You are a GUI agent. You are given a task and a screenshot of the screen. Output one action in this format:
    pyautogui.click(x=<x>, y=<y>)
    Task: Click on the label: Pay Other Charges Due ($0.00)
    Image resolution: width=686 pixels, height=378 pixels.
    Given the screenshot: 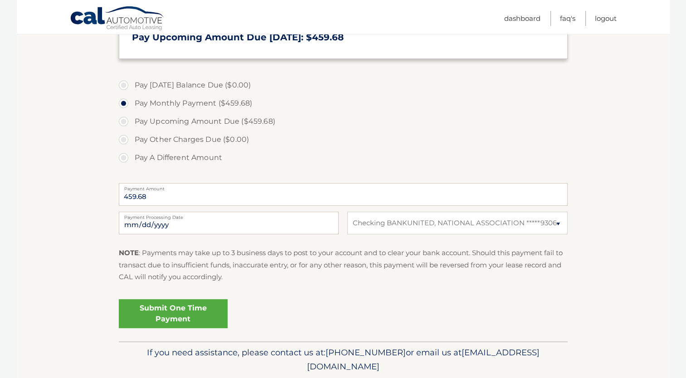 What is the action you would take?
    pyautogui.click(x=343, y=140)
    